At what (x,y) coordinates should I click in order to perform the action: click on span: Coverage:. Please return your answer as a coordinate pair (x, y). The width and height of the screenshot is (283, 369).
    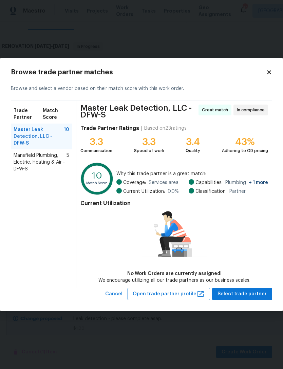
    Looking at the image, I should click on (134, 182).